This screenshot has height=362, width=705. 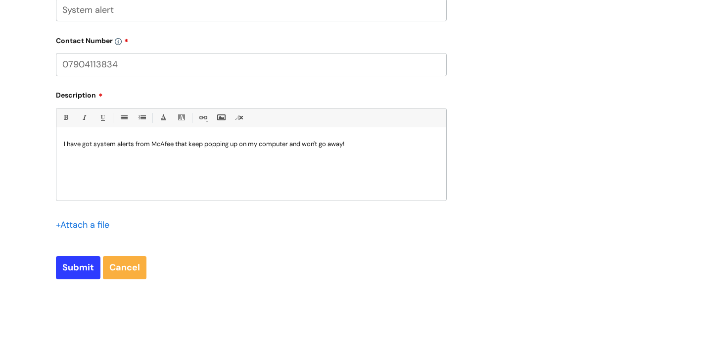 What do you see at coordinates (118, 42) in the screenshot?
I see `img: info-icon.svg` at bounding box center [118, 42].